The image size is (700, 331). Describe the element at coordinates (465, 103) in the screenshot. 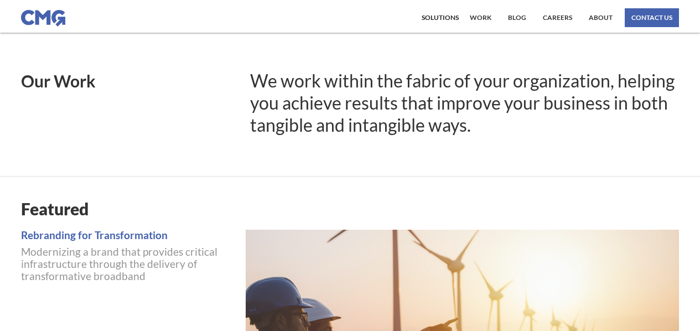

I see `h1: We work within the fabric of your organization, helping you achieve results that improve your bus...` at that location.